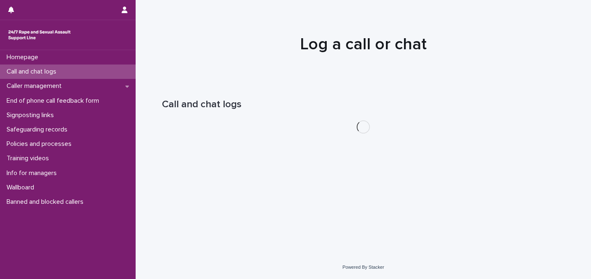 This screenshot has width=591, height=279. What do you see at coordinates (32, 115) in the screenshot?
I see `p: Signposting links` at bounding box center [32, 115].